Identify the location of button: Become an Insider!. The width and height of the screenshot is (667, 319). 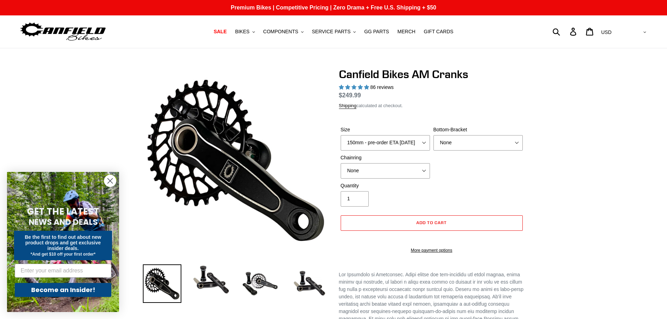
(63, 290).